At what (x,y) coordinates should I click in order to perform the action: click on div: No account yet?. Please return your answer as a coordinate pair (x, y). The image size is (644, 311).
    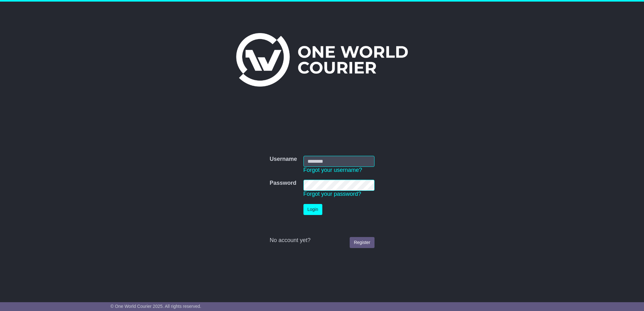
    Looking at the image, I should click on (322, 240).